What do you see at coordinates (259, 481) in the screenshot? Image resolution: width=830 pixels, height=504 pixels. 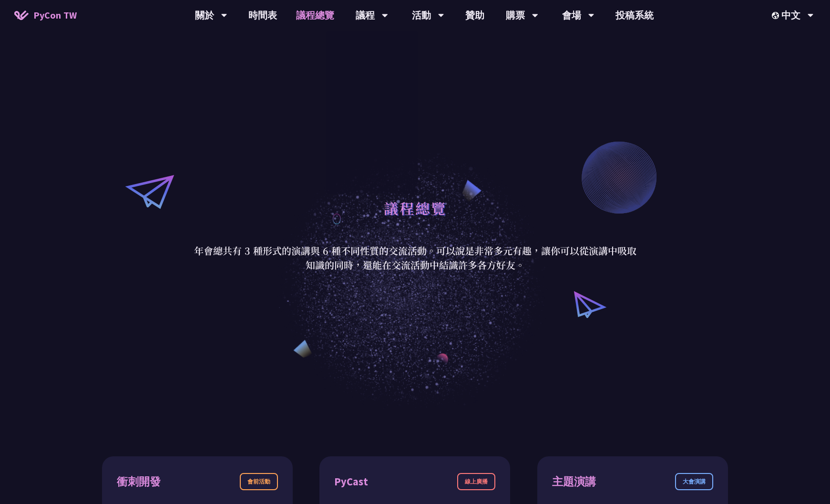 I see `div: 會前活動` at bounding box center [259, 481].